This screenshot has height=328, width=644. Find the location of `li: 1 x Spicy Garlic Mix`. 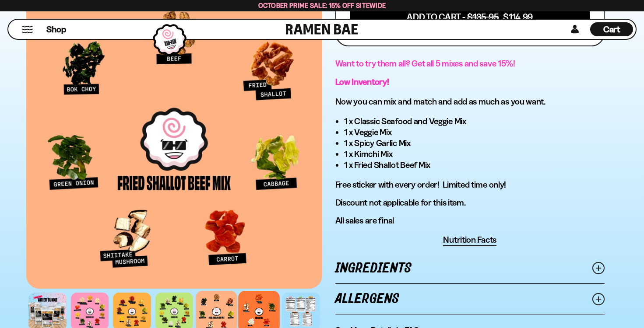

li: 1 x Spicy Garlic Mix is located at coordinates (475, 143).